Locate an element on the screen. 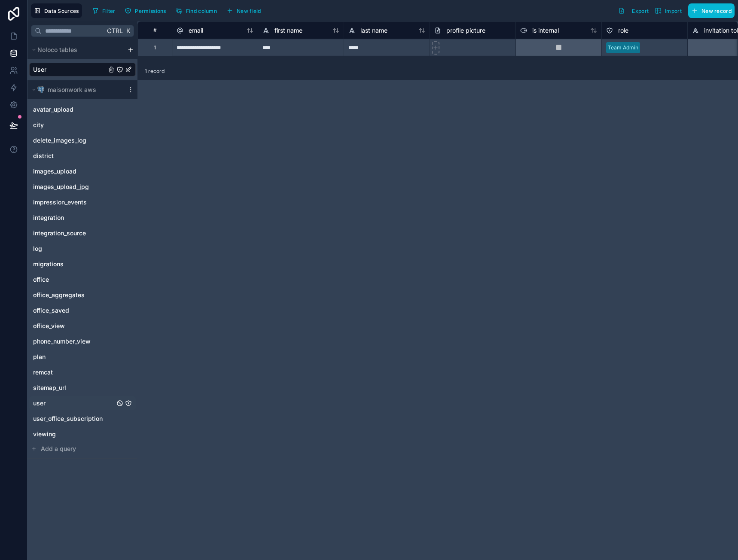 The height and width of the screenshot is (560, 738). div: user_office_subscription is located at coordinates (82, 419).